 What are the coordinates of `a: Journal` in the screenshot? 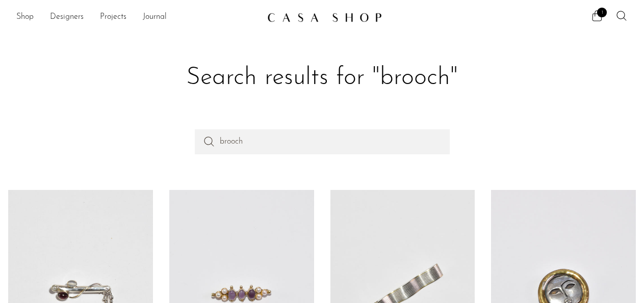 It's located at (155, 17).